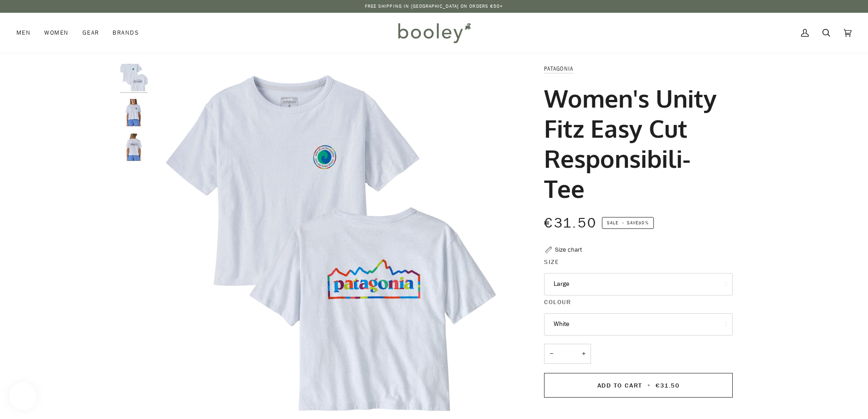 The image size is (868, 419). Describe the element at coordinates (56, 33) in the screenshot. I see `a: Women` at that location.